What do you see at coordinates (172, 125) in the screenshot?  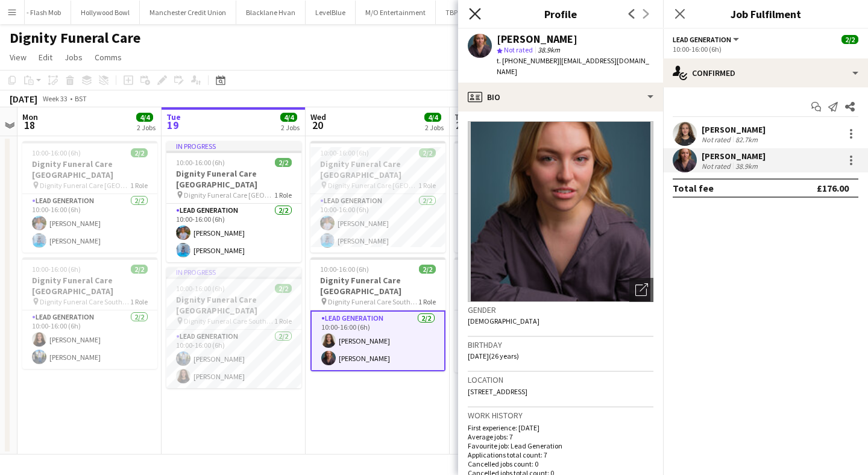 I see `span: 19` at bounding box center [172, 125].